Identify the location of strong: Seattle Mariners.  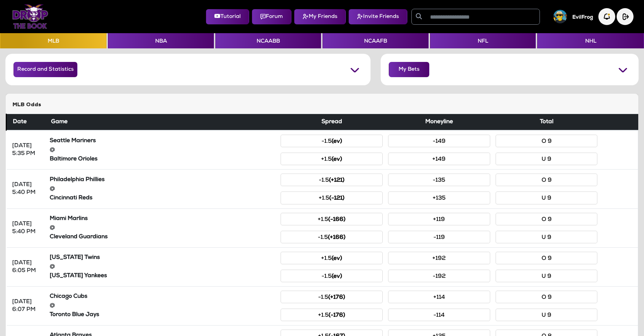
(73, 141).